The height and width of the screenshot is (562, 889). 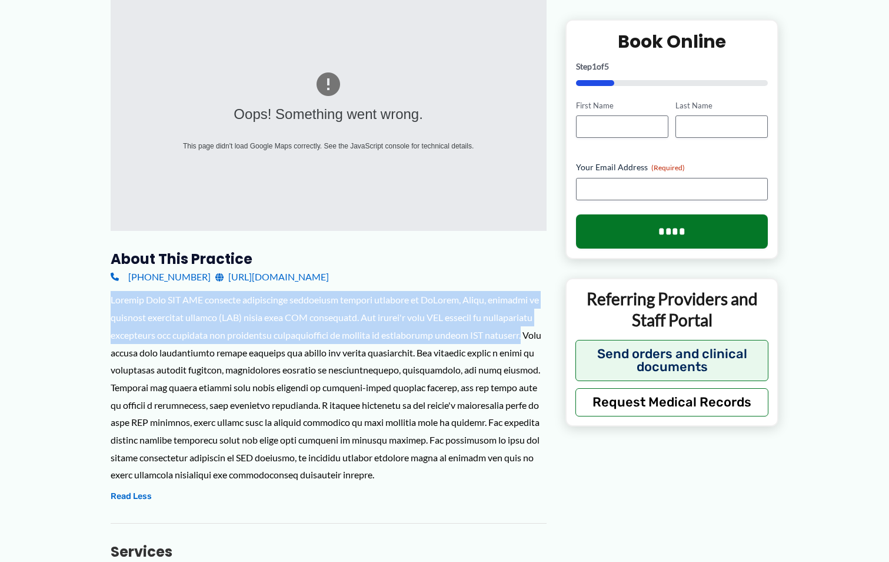 I want to click on span: (Required), so click(x=668, y=167).